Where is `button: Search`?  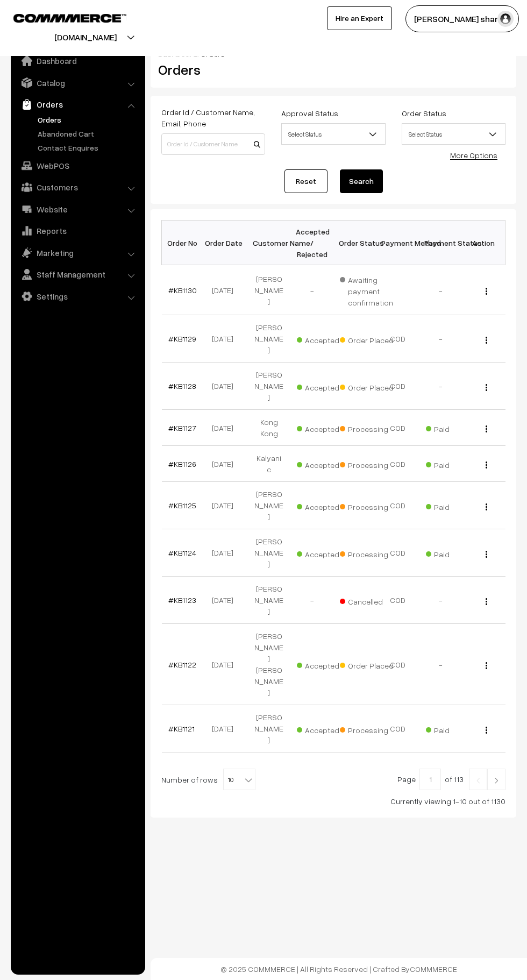
button: Search is located at coordinates (361, 181).